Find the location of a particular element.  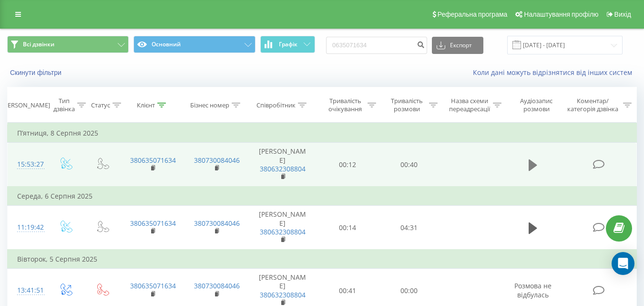

div: Тип дзвінка is located at coordinates (64, 105).